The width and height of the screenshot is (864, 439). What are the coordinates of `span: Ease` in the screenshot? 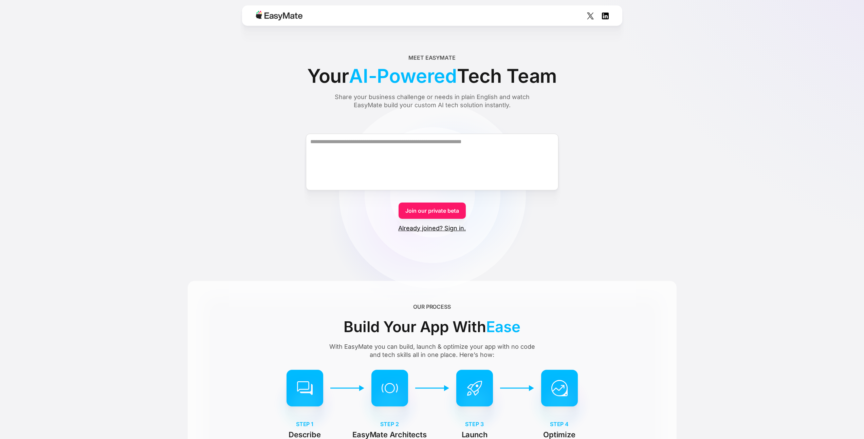 It's located at (503, 327).